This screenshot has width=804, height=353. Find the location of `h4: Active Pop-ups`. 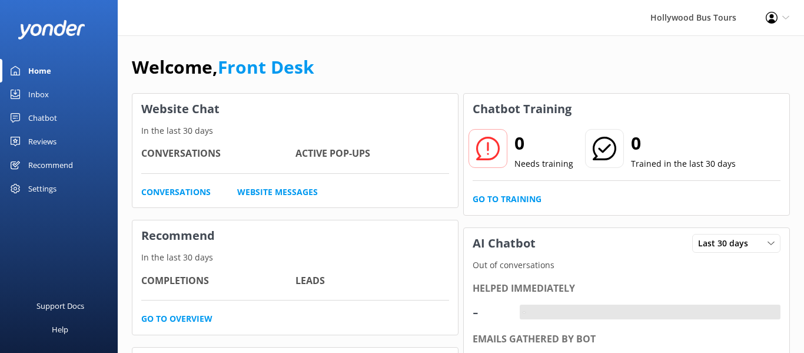

h4: Active Pop-ups is located at coordinates (373, 154).